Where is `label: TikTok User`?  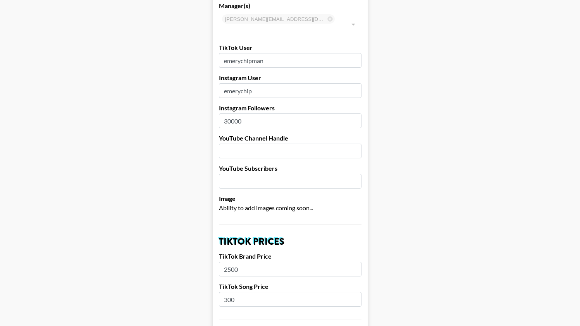 label: TikTok User is located at coordinates (290, 48).